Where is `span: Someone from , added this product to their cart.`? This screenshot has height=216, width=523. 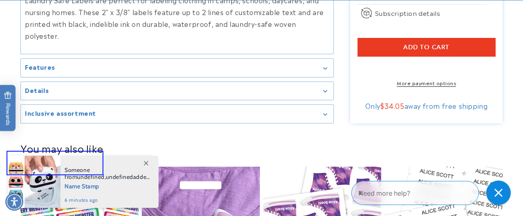
span: Someone from , added this product to their cart. is located at coordinates (107, 174).